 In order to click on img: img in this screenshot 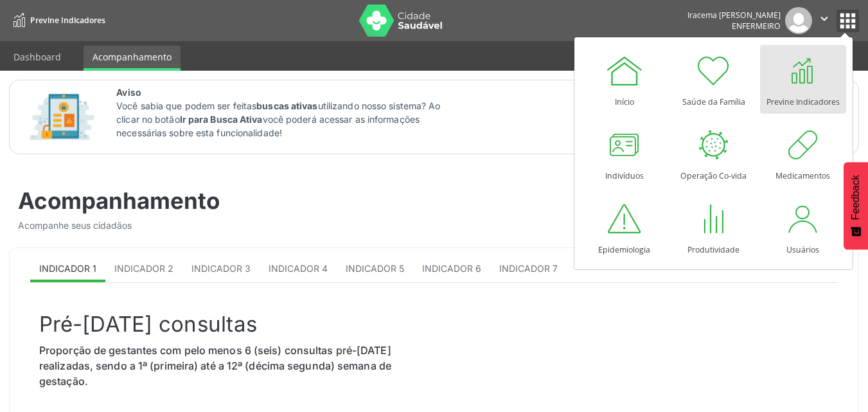, I will do `click(799, 21)`.